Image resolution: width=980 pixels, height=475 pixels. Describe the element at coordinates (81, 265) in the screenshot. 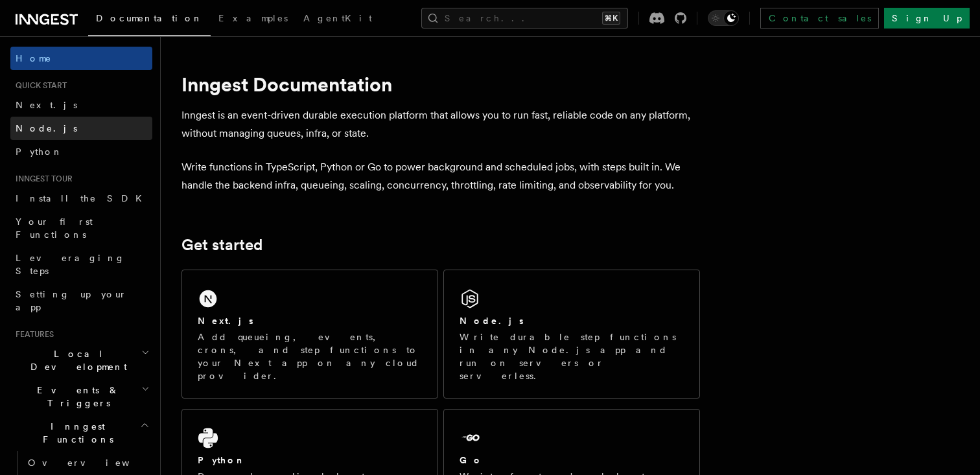

I see `a: Leveraging Steps` at that location.